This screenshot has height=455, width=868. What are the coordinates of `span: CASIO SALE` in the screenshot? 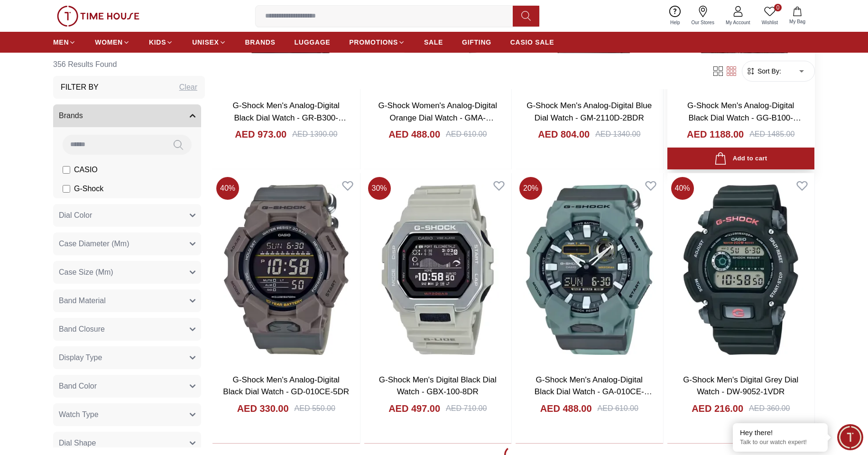 It's located at (532, 42).